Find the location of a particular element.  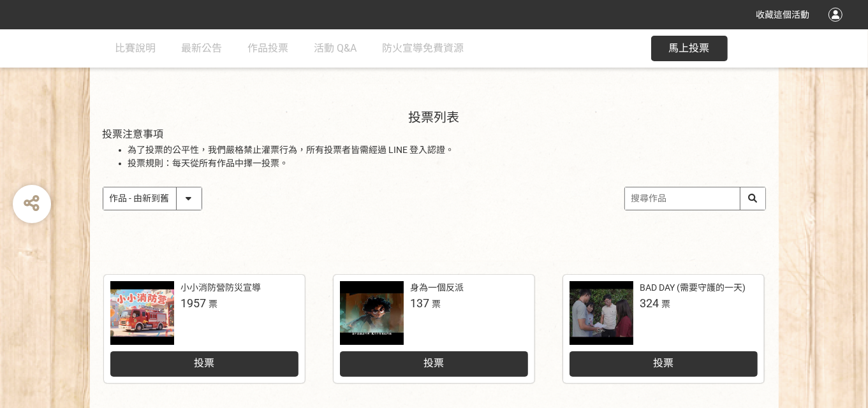

span: 活動 Q&A is located at coordinates (335, 48).